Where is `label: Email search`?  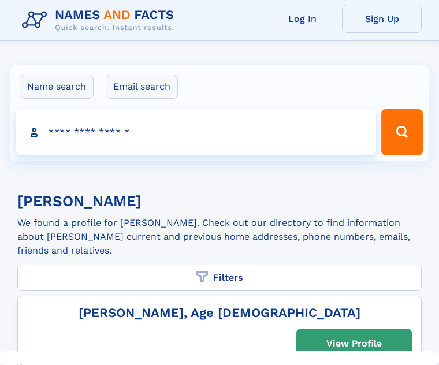 label: Email search is located at coordinates (142, 87).